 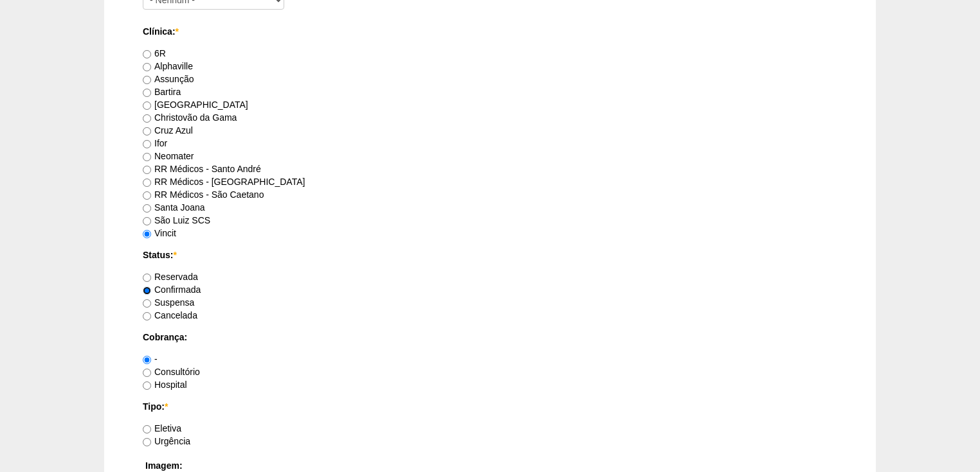 I want to click on input: Confirmada, so click(x=147, y=290).